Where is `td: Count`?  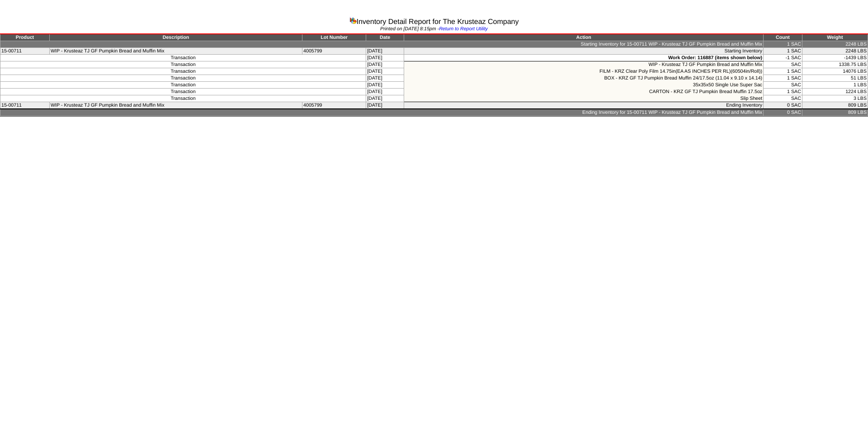
td: Count is located at coordinates (784, 38).